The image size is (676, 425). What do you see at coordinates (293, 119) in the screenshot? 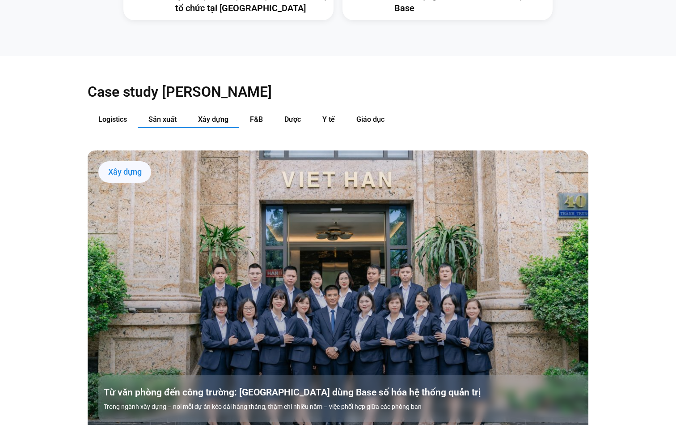
I see `span: Dược` at bounding box center [293, 119].